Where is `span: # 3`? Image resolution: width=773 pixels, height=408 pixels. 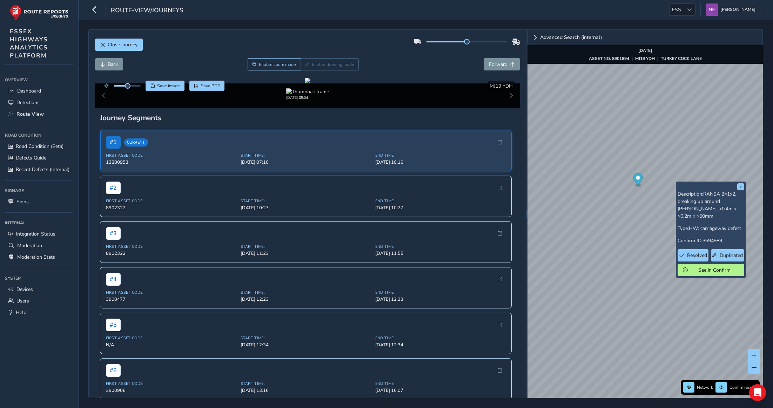 span: # 3 is located at coordinates (113, 234).